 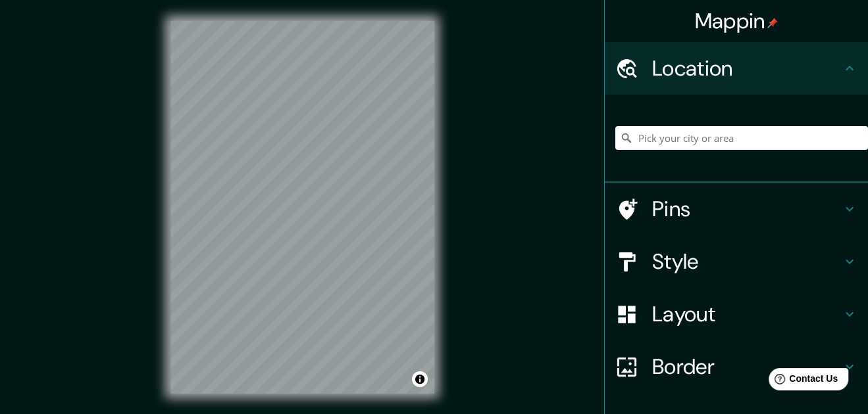 What do you see at coordinates (736, 314) in the screenshot?
I see `div: Layout` at bounding box center [736, 314].